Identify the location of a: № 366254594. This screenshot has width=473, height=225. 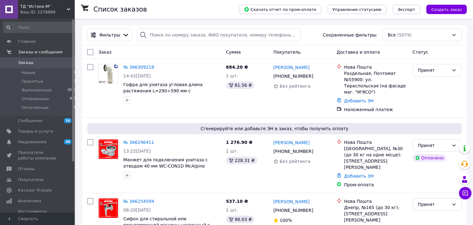
(139, 201).